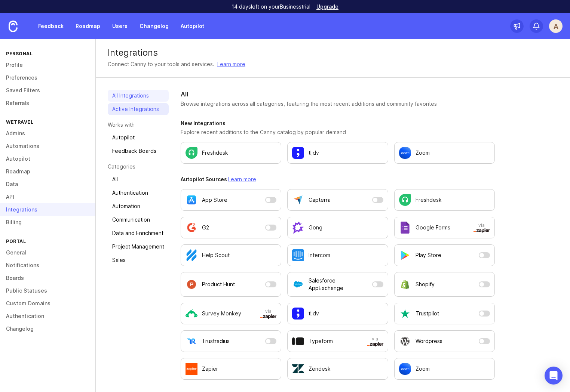 Image resolution: width=570 pixels, height=392 pixels. I want to click on p: Survey Monkey, so click(222, 314).